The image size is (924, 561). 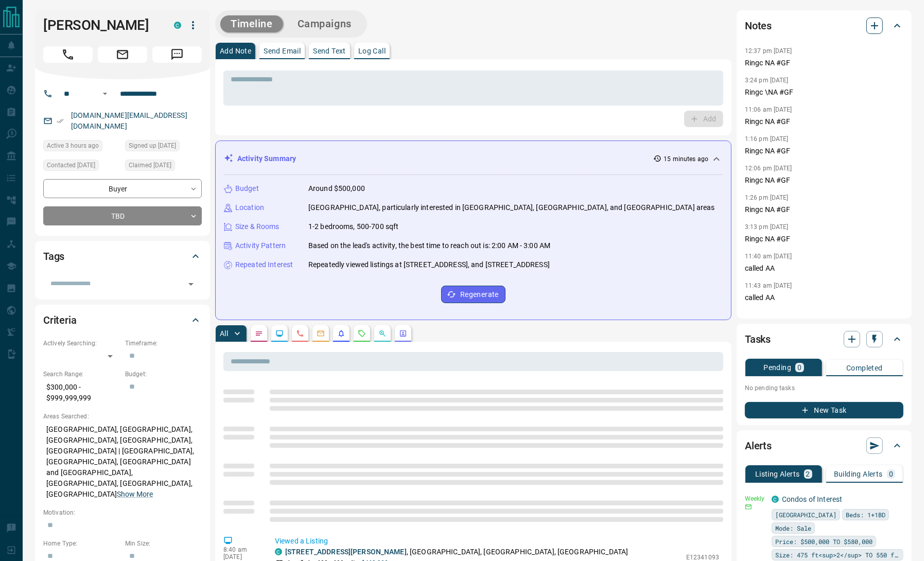 What do you see at coordinates (473, 294) in the screenshot?
I see `button: Regenerate` at bounding box center [473, 294].